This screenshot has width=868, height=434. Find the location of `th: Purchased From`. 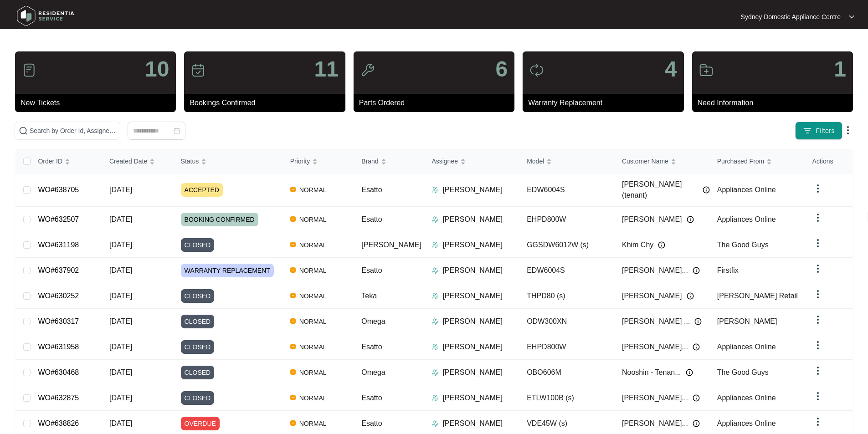

th: Purchased From is located at coordinates (758, 161).